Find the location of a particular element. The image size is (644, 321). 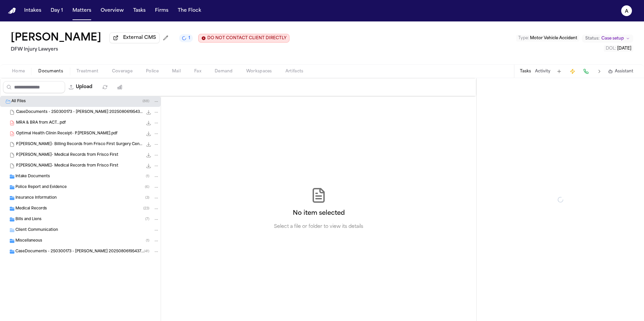

button: Matters is located at coordinates (82, 11).